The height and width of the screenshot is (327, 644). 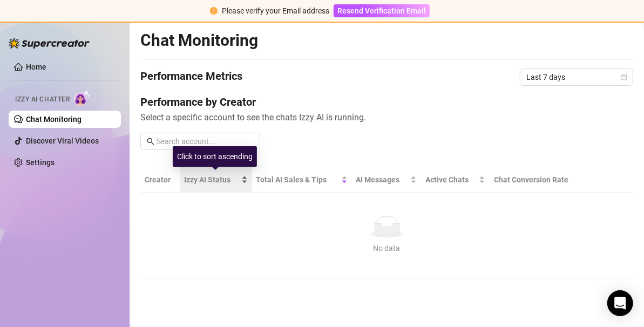 What do you see at coordinates (49, 43) in the screenshot?
I see `img: logo-BBDzfeDw.svg` at bounding box center [49, 43].